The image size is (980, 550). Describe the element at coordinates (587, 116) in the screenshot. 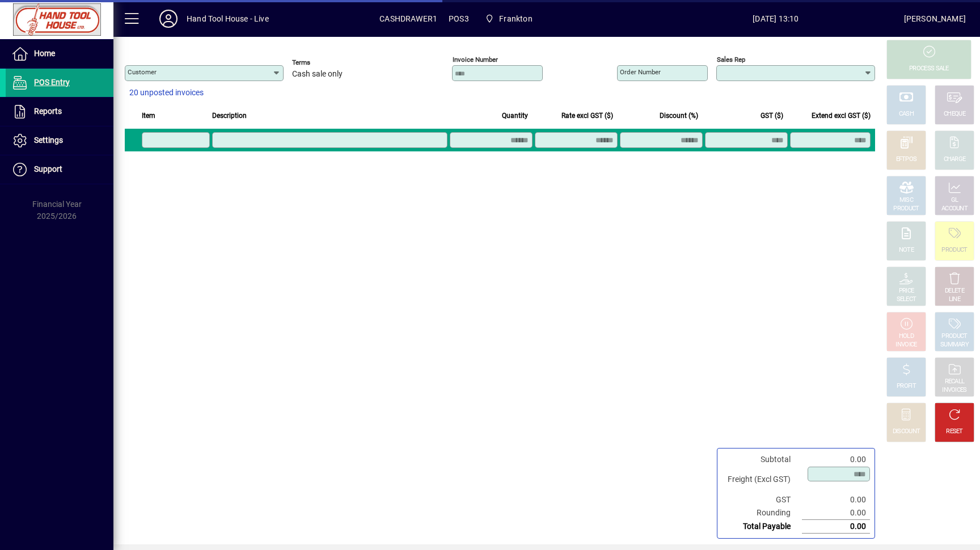

I see `span: Rate excl GST ($)` at that location.